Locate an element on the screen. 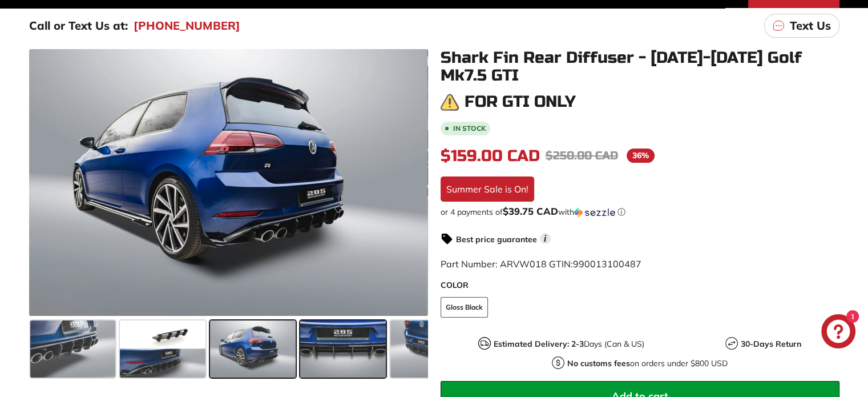 This screenshot has width=868, height=397. strong: No customs fees is located at coordinates (598, 363).